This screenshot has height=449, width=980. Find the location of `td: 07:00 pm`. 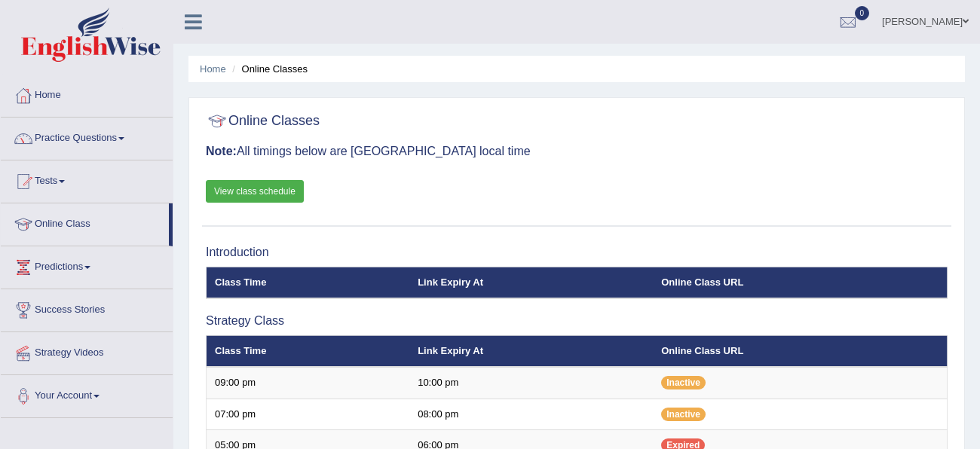

td: 07:00 pm is located at coordinates (308, 414).